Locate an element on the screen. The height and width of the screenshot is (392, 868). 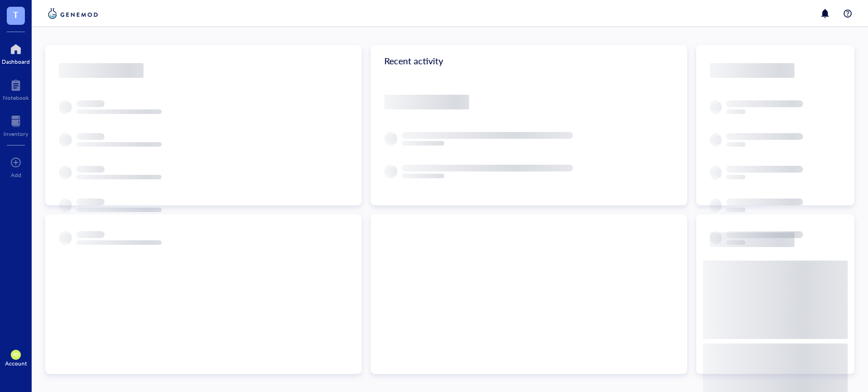
div: Recent activity is located at coordinates (529, 61).